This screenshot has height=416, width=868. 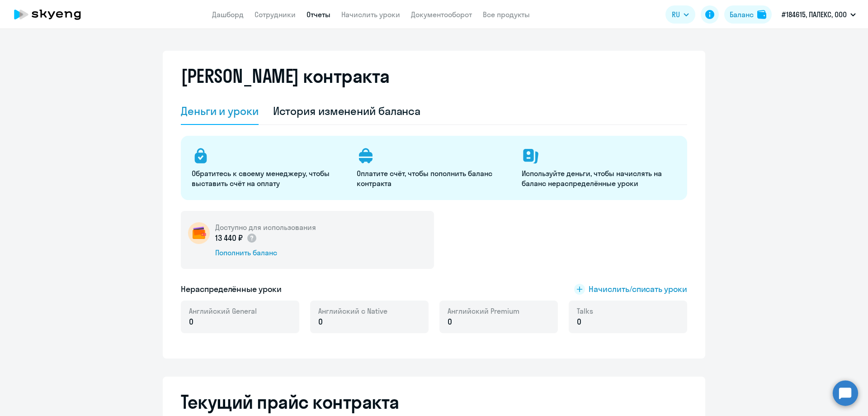 What do you see at coordinates (742, 14) in the screenshot?
I see `div: Баланс` at bounding box center [742, 14].